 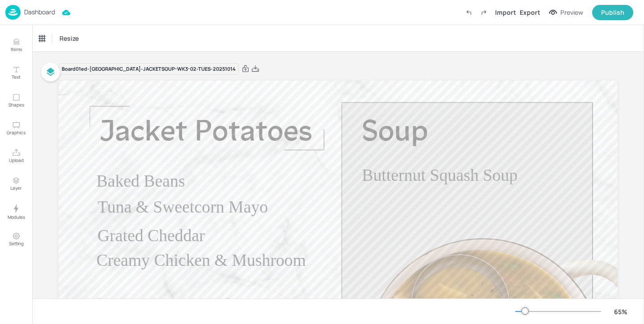 What do you see at coordinates (201, 260) in the screenshot?
I see `span: Creamy Chicken & Mushroom` at bounding box center [201, 260].